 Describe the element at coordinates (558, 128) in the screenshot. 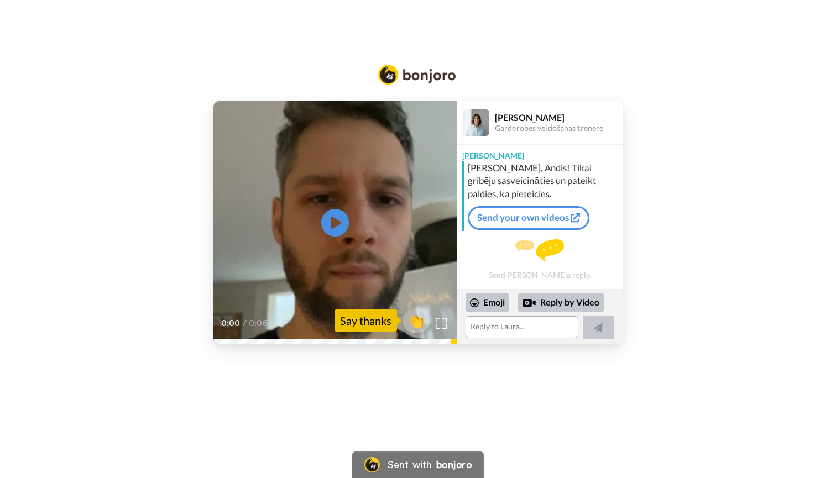

I see `div: Garderobes veidošanas trenere` at that location.